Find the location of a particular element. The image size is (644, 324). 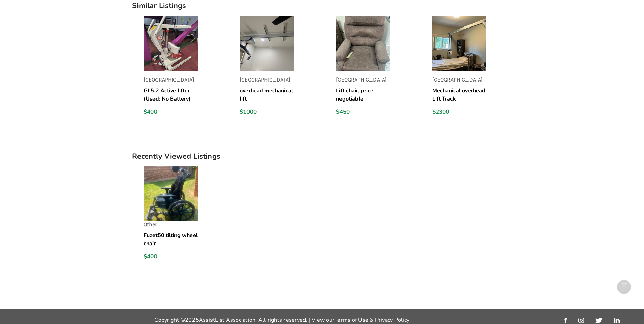

img: twitter_link is located at coordinates (598, 320).